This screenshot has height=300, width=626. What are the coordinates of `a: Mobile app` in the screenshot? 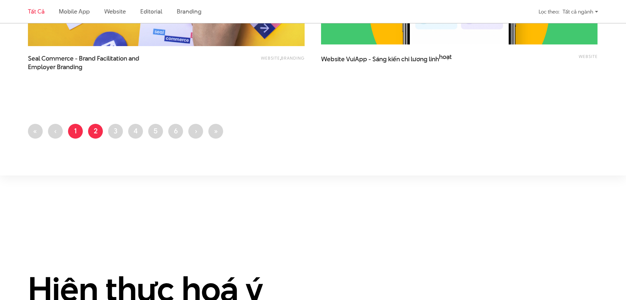 It's located at (74, 11).